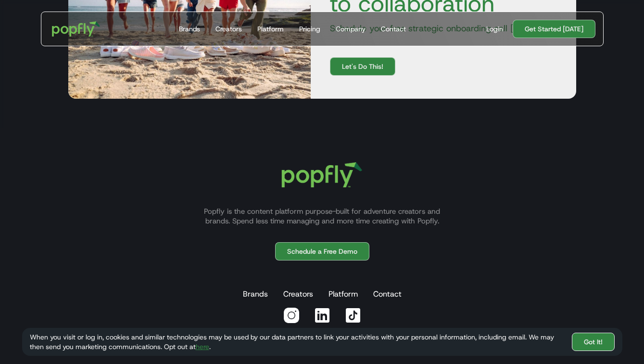 The image size is (644, 364). What do you see at coordinates (190, 29) in the screenshot?
I see `div: Brands` at bounding box center [190, 29].